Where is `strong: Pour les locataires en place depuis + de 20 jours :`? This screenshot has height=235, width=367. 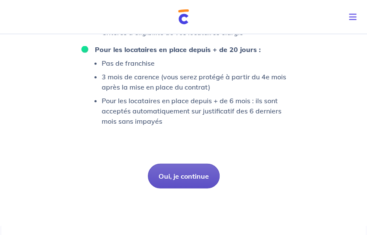
strong: Pour les locataires en place depuis + de 20 jours : is located at coordinates (178, 50).